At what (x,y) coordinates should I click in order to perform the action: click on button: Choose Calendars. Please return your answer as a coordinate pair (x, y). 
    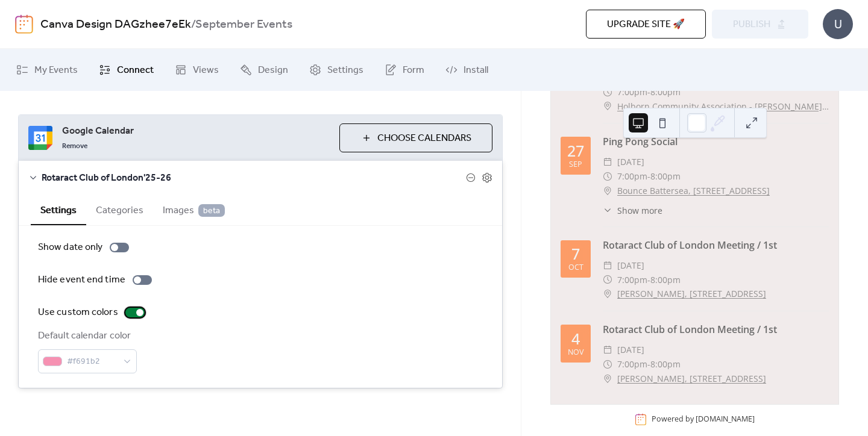
    Looking at the image, I should click on (416, 138).